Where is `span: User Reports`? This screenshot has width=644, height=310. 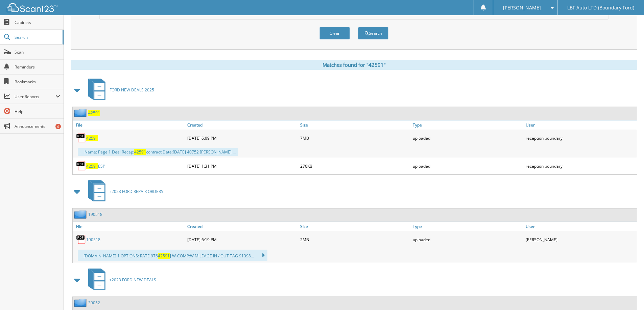 span: User Reports is located at coordinates (34, 96).